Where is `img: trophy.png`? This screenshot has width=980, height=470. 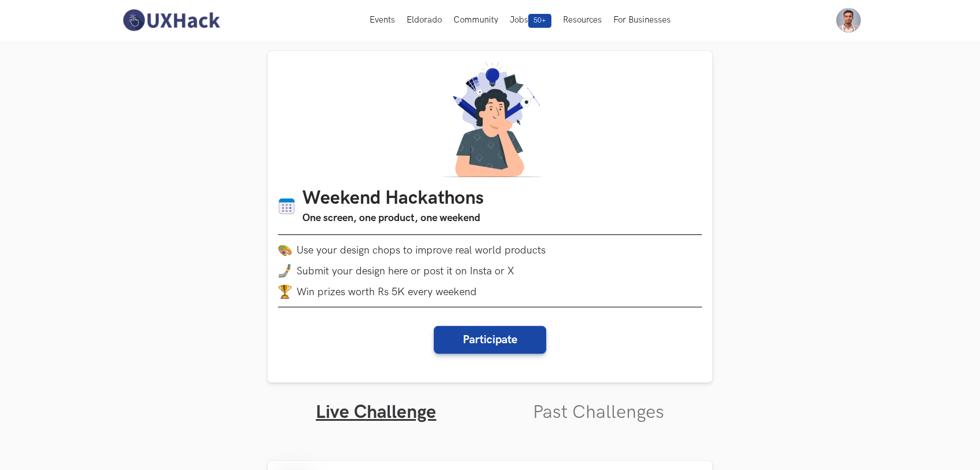 img: trophy.png is located at coordinates (285, 291).